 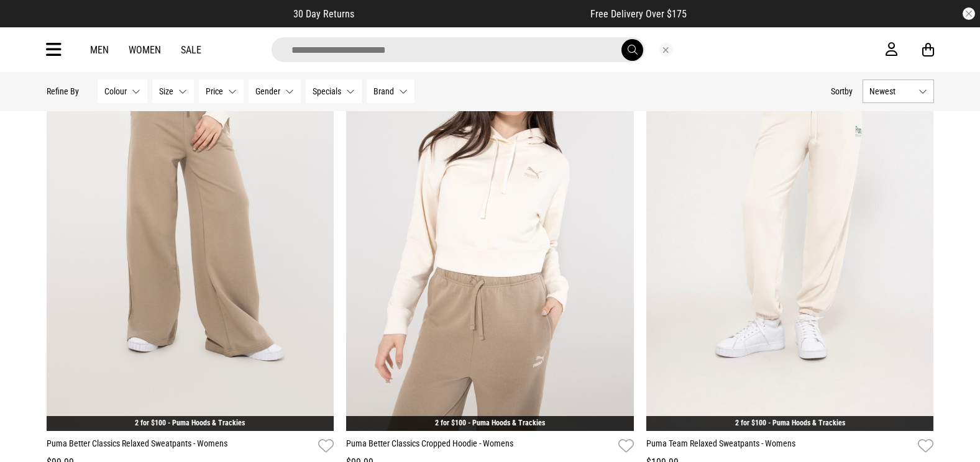 I want to click on button: Sortby, so click(x=841, y=91).